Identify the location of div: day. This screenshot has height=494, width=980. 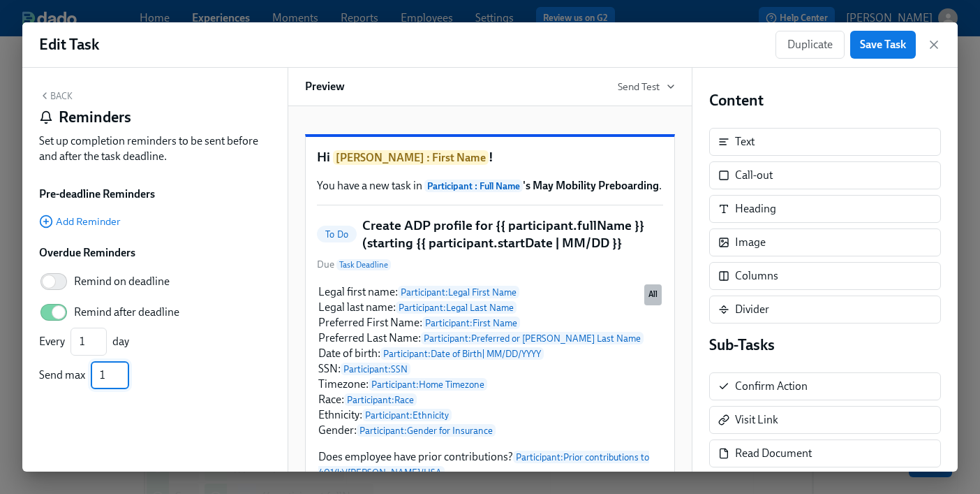
(121, 342).